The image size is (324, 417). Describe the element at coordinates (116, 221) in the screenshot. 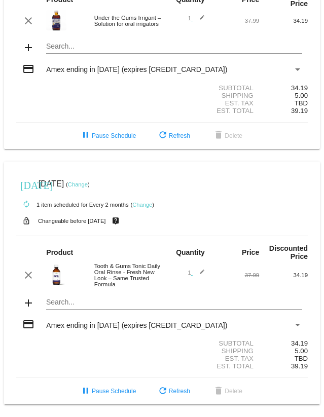

I see `mat-icon: live_help` at that location.